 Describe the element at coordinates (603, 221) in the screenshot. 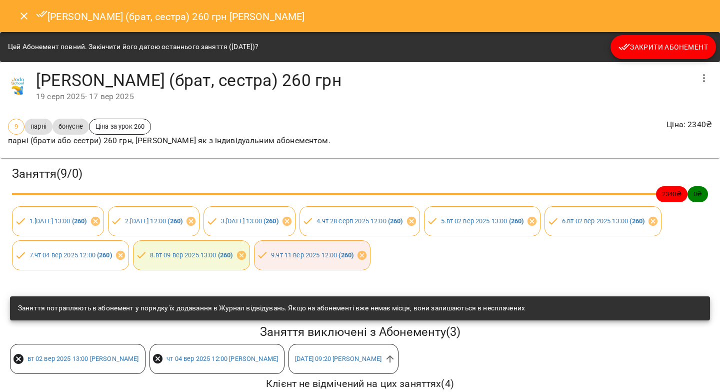

I see `a: 6.вт 02 вер 2025 13:00 (260)` at that location.